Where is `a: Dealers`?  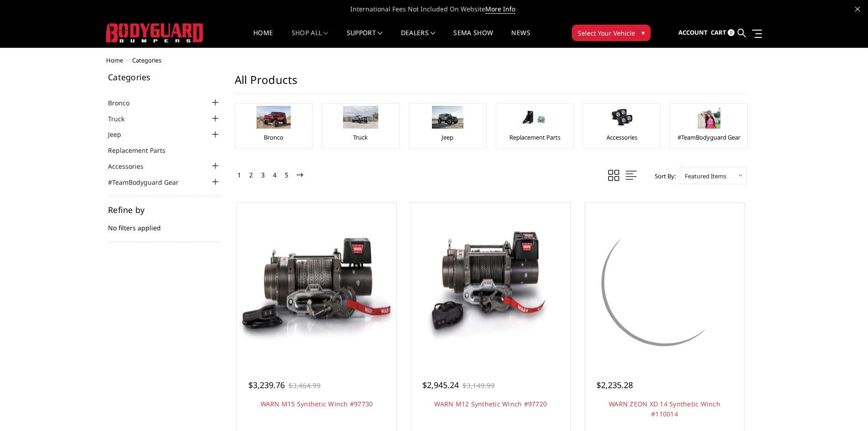 a: Dealers is located at coordinates (418, 38).